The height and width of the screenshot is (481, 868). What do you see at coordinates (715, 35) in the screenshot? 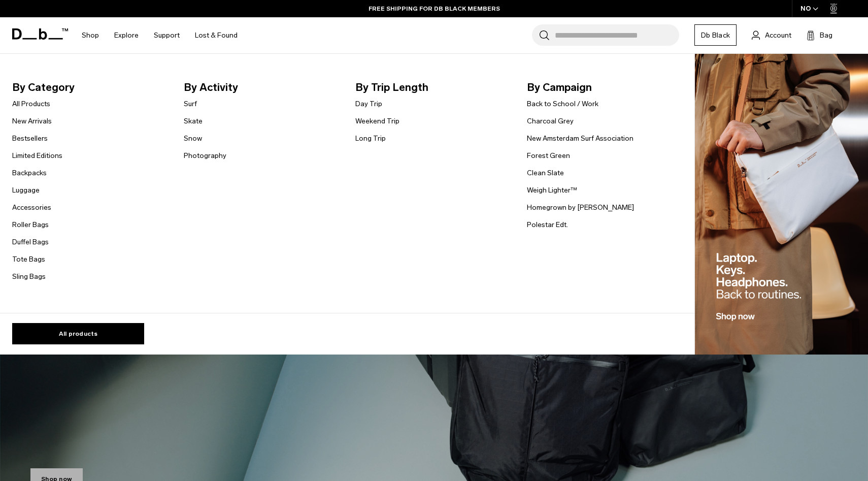
I see `a: Db Black` at bounding box center [715, 35].